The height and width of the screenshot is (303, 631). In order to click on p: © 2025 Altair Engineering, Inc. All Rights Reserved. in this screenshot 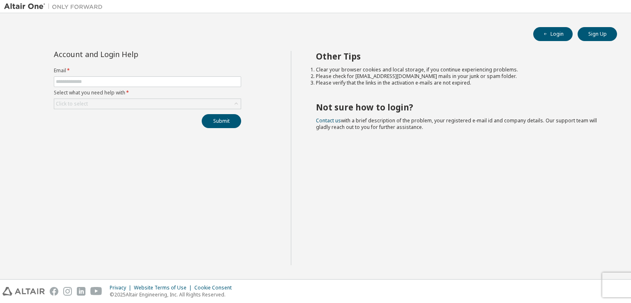, I will do `click(173, 294)`.